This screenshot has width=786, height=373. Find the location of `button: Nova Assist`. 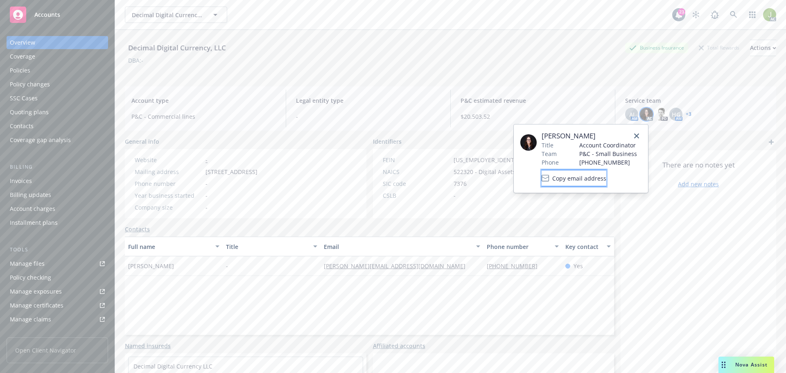

button: Nova Assist is located at coordinates (747, 365).